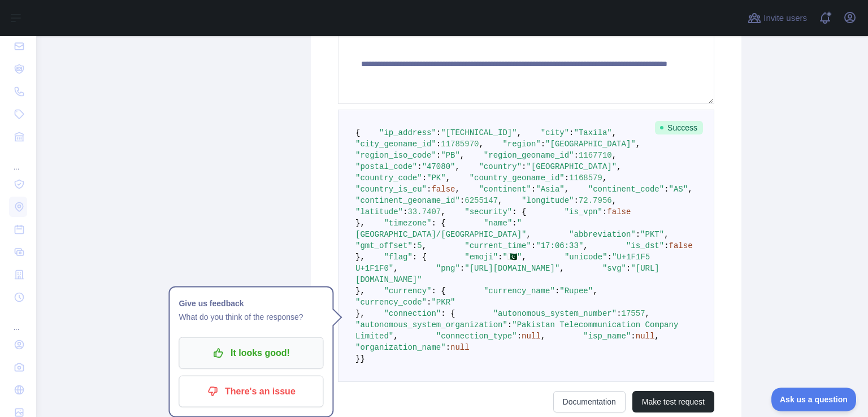 This screenshot has height=417, width=868. Describe the element at coordinates (550, 189) in the screenshot. I see `span: "Asia"` at that location.